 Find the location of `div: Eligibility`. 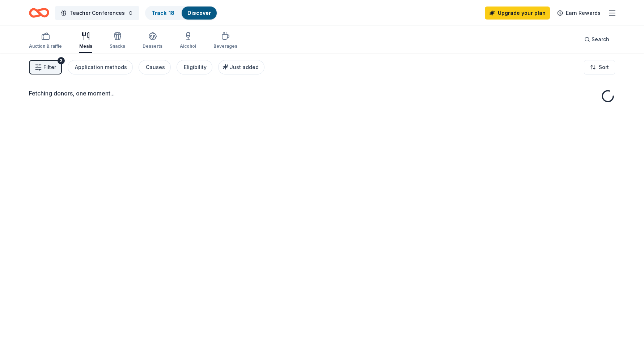

div: Eligibility is located at coordinates (195, 67).